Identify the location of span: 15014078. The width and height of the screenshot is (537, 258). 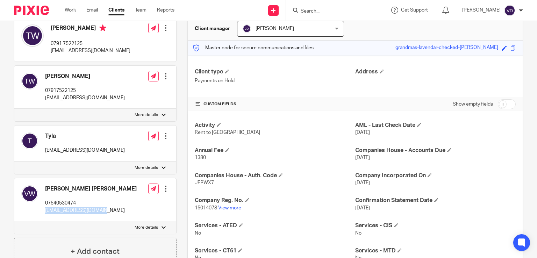
(206, 208).